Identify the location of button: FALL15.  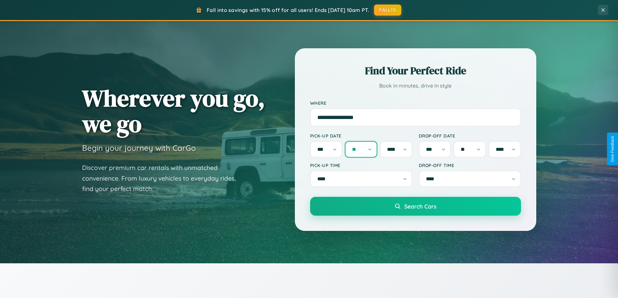
(388, 10).